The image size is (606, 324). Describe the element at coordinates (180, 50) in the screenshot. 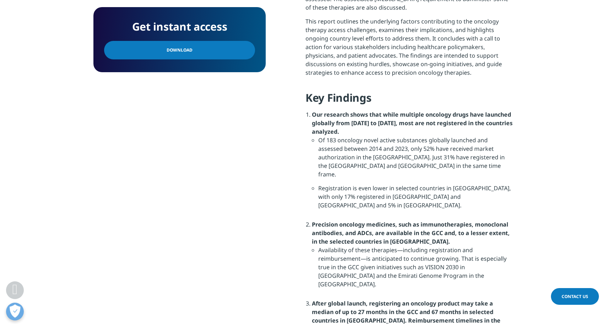

I see `span: Download` at that location.